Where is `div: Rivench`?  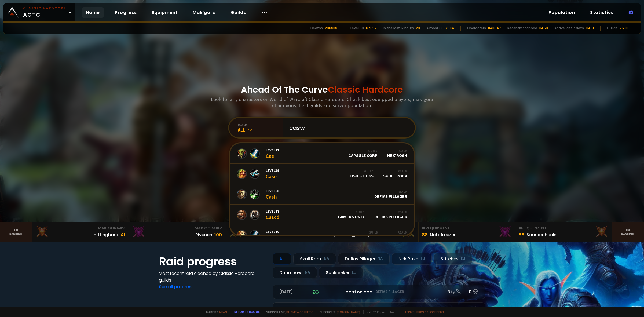 div: Rivench is located at coordinates (204, 235).